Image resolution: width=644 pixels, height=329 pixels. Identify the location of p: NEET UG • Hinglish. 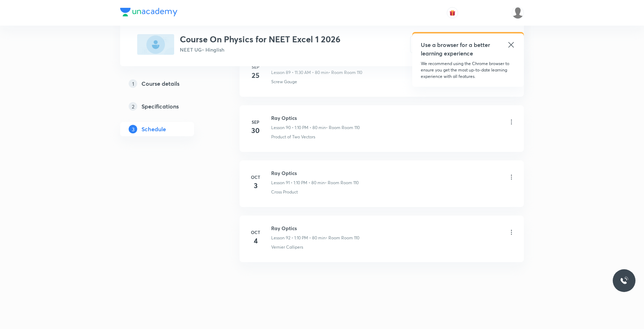
(260, 50).